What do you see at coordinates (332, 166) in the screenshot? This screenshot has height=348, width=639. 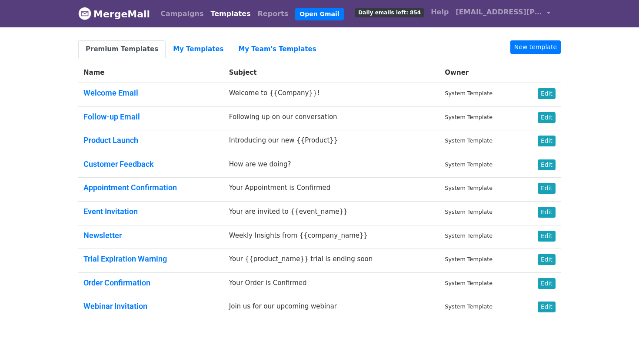 I see `td: How are we doing?` at bounding box center [332, 166].